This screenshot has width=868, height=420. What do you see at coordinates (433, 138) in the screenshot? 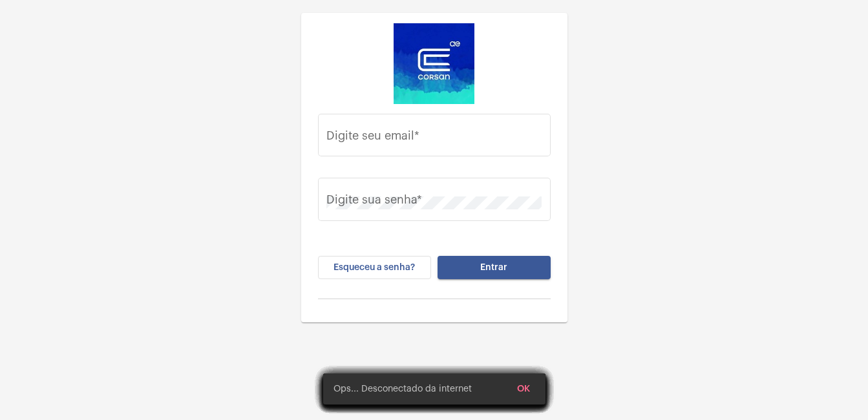
I see `input: Digite seu email` at bounding box center [433, 138].